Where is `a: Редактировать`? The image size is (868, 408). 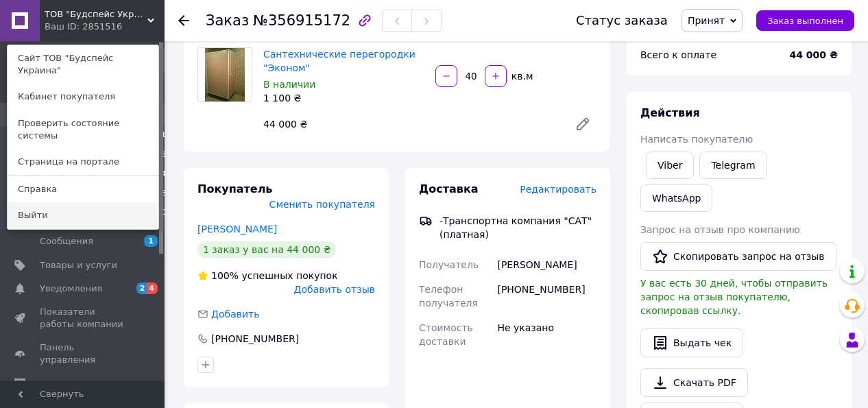 a: Редактировать is located at coordinates (583, 124).